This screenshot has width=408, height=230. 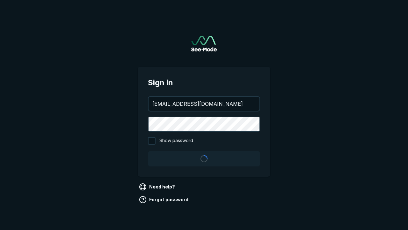 What do you see at coordinates (158, 187) in the screenshot?
I see `a: Need help?` at bounding box center [158, 187].